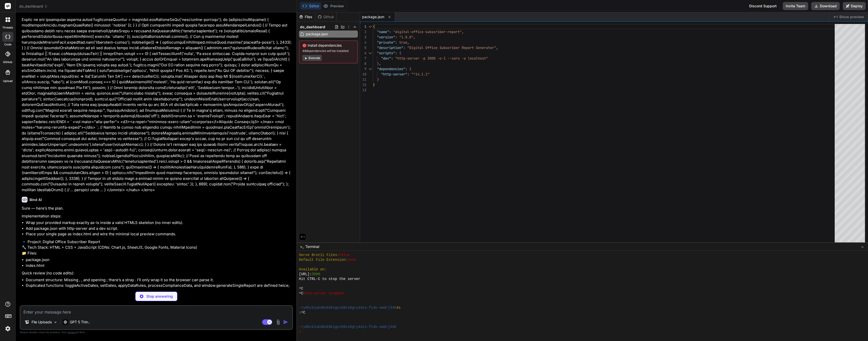 The width and height of the screenshot is (868, 341). I want to click on span: privacy, so click(72, 333).